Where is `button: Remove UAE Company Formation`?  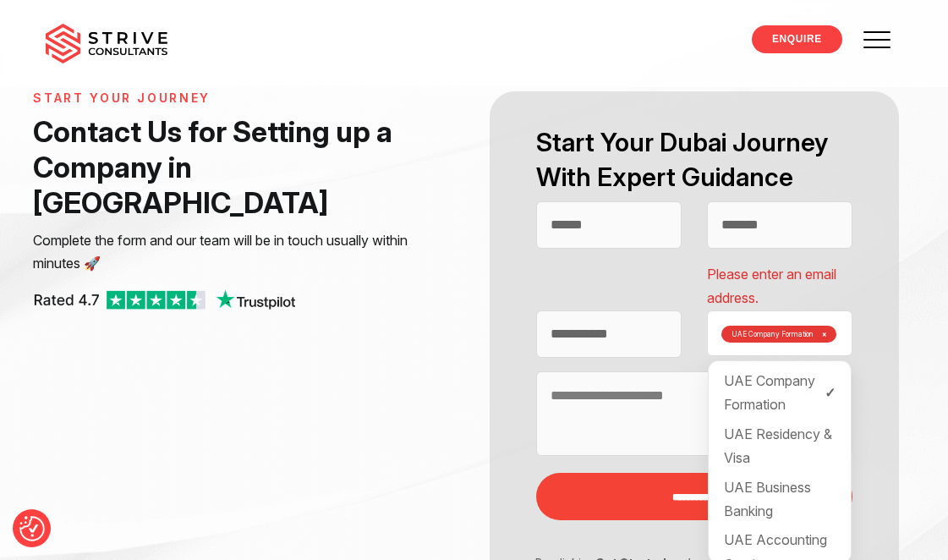
button: Remove UAE Company Formation is located at coordinates (824, 334).